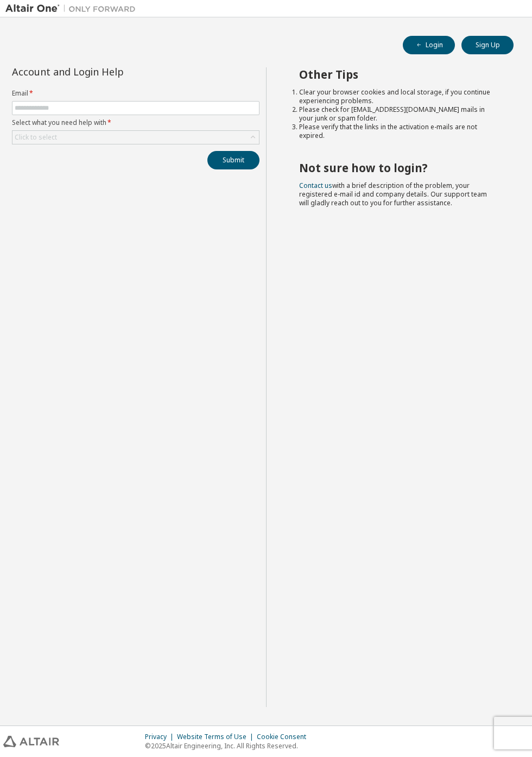 This screenshot has height=757, width=532. Describe the element at coordinates (135, 93) in the screenshot. I see `label: Email` at that location.